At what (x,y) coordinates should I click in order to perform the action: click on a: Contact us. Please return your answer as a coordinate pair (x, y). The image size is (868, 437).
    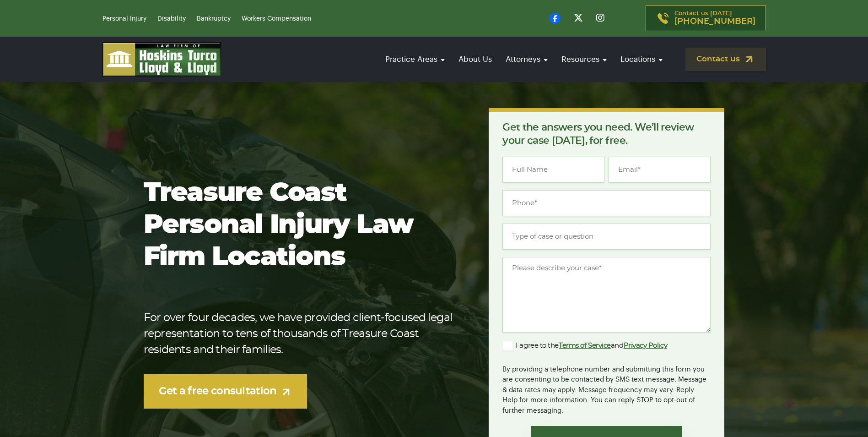
    Looking at the image, I should click on (726, 59).